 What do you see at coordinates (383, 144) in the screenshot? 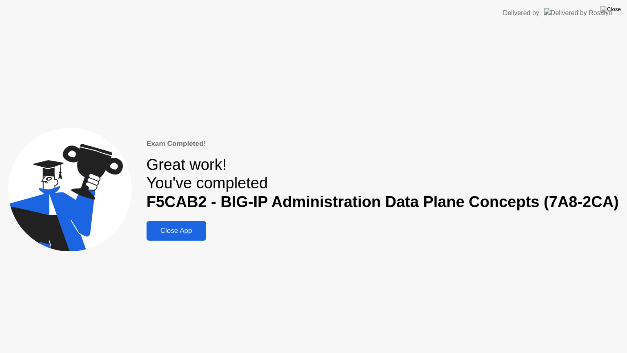
I see `div: Exam Completed!` at bounding box center [383, 144].